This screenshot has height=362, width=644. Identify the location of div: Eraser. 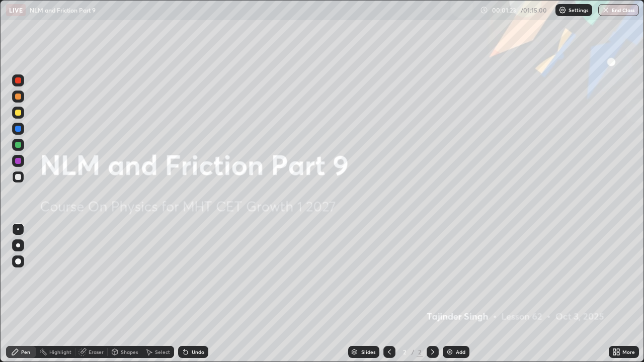
(96, 352).